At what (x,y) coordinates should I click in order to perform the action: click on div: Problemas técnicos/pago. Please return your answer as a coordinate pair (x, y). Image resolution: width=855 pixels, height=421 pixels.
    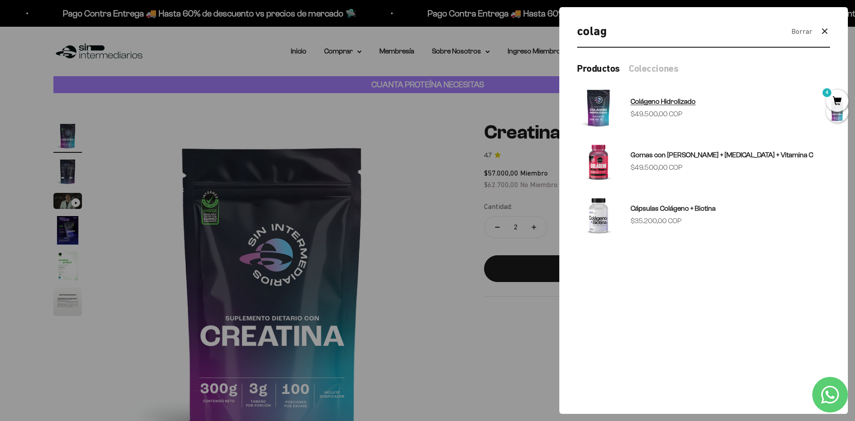
    Looking at the image, I should click on (98, 137).